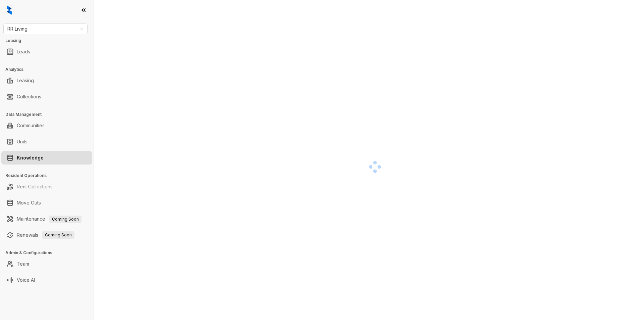  Describe the element at coordinates (47, 97) in the screenshot. I see `li: Collections` at that location.